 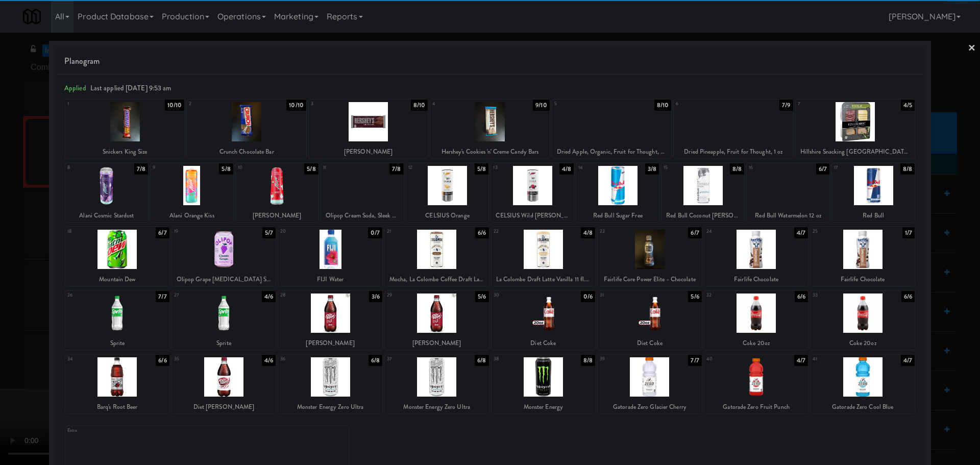 What do you see at coordinates (651, 169) in the screenshot?
I see `div: 3/8` at bounding box center [651, 169].